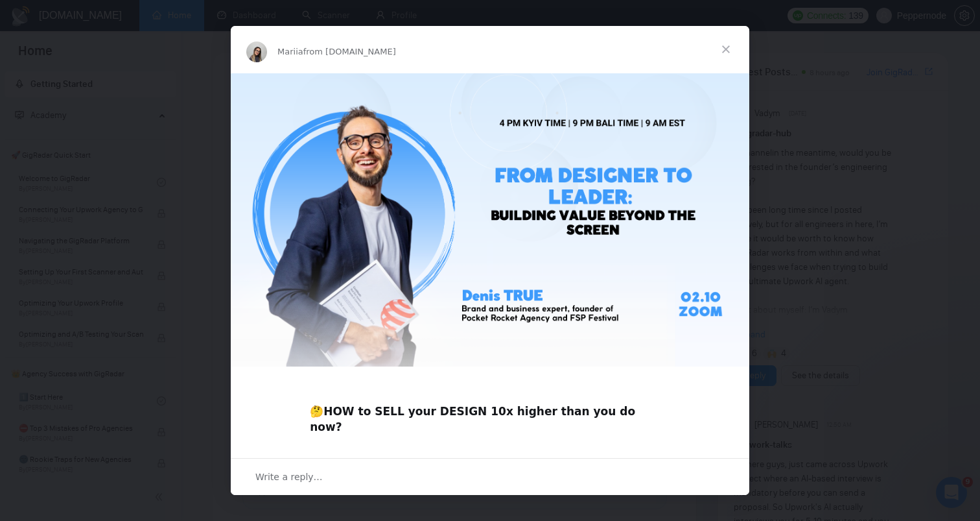  What do you see at coordinates (257, 52) in the screenshot?
I see `img: Profile image for Mariia` at bounding box center [257, 52].